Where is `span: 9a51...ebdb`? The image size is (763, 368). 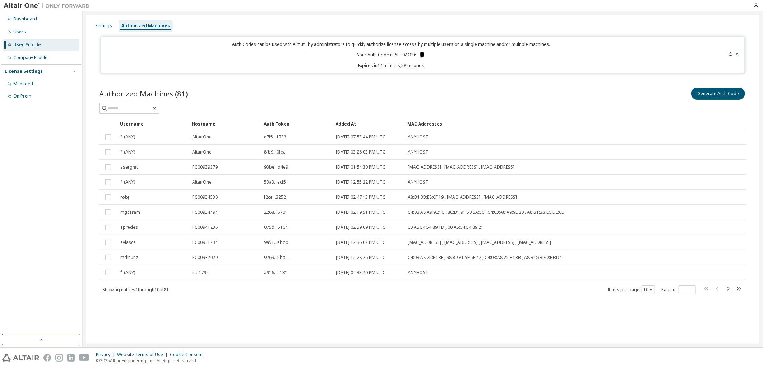
span: 9a51...ebdb is located at coordinates (276, 243).